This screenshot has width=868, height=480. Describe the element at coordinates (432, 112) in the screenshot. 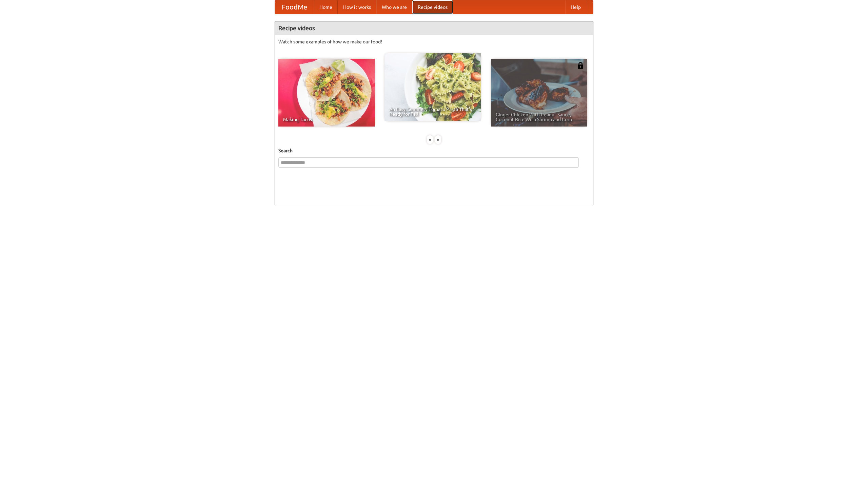

I see `span: An Easy, Summery Tomato Pasta That's Ready for Fall` at that location.